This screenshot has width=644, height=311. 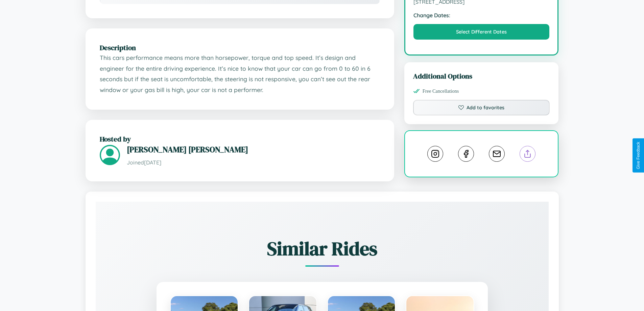 I want to click on button: Add to favorites, so click(x=481, y=108).